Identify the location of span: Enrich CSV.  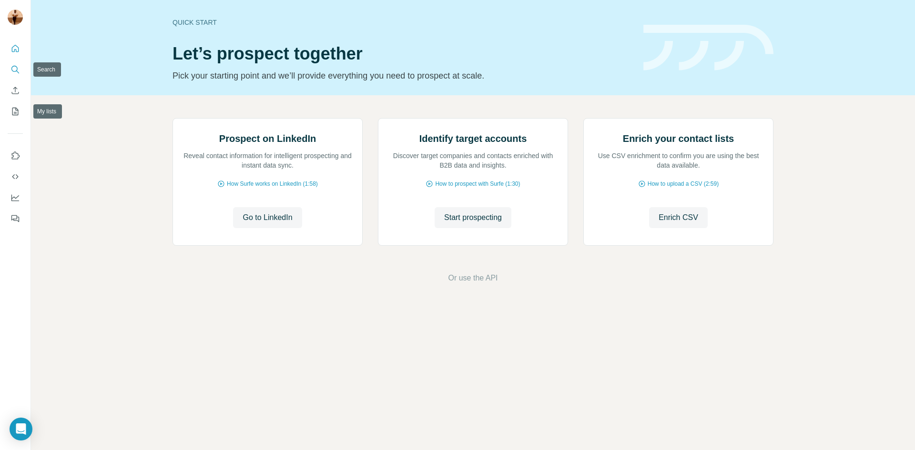
(678, 218).